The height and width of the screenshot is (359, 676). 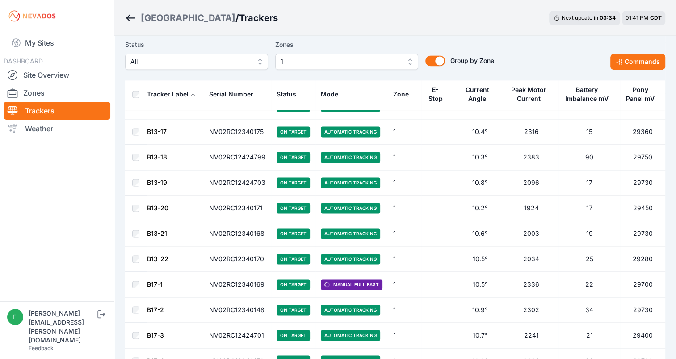 I want to click on td: NV02RC12340168, so click(x=237, y=234).